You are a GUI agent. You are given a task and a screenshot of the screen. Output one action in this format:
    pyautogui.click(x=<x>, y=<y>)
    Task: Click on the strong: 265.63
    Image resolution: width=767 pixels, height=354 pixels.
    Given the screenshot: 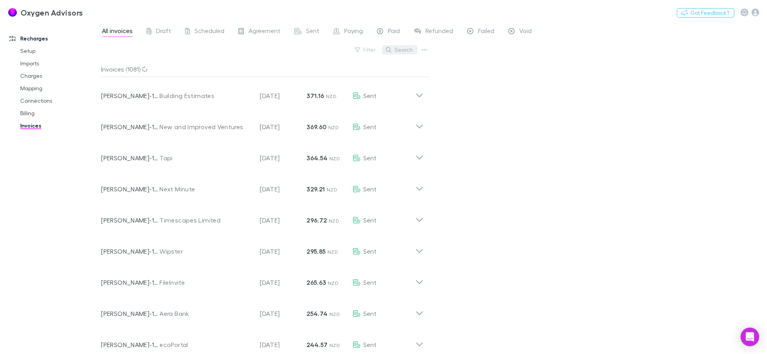 What is the action you would take?
    pyautogui.click(x=316, y=282)
    